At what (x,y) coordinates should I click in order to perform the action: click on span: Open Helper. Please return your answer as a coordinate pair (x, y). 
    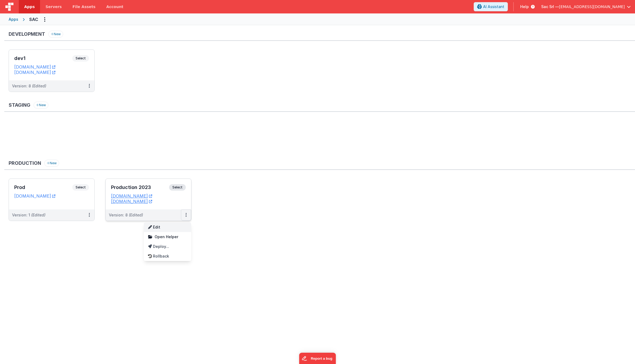
    Looking at the image, I should click on (167, 236).